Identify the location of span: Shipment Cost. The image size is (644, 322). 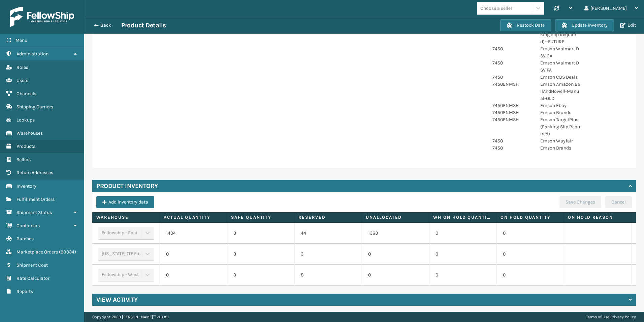
(32, 265).